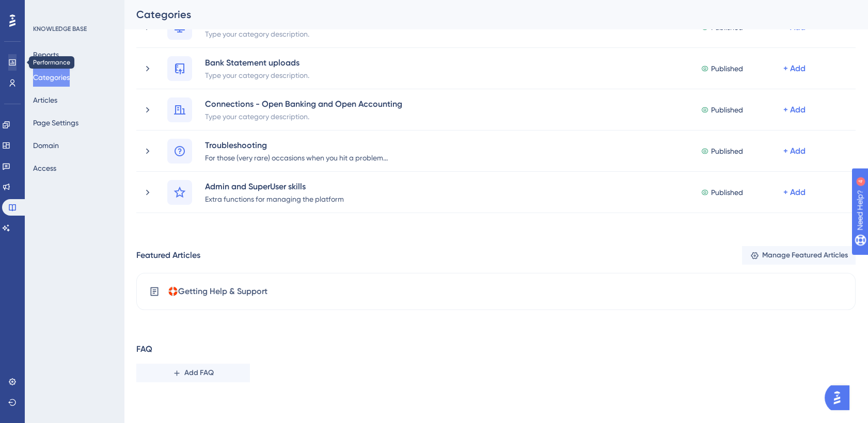 The height and width of the screenshot is (423, 868). What do you see at coordinates (303, 103) in the screenshot?
I see `div: Connections - Open Banking and Open Accounting` at bounding box center [303, 103].